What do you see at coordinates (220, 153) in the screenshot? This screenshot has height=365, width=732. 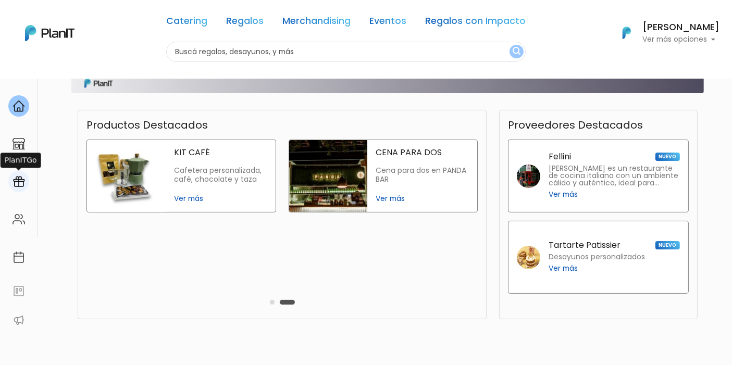 I see `p: KIT CAFÉ` at bounding box center [220, 153].